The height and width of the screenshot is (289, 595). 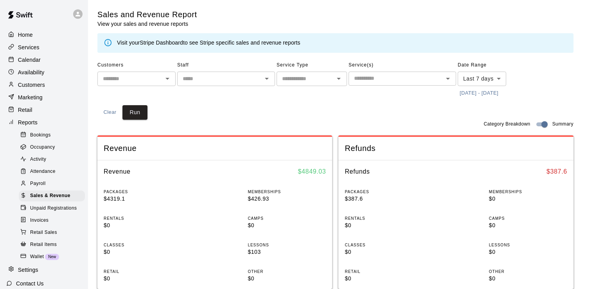 I want to click on a: Sales & Revenue, so click(x=53, y=196).